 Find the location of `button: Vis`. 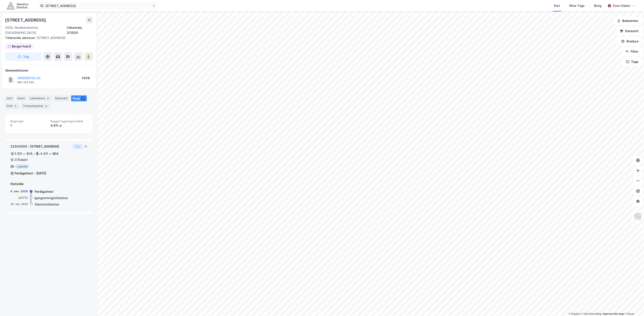

button: Vis is located at coordinates (77, 147).